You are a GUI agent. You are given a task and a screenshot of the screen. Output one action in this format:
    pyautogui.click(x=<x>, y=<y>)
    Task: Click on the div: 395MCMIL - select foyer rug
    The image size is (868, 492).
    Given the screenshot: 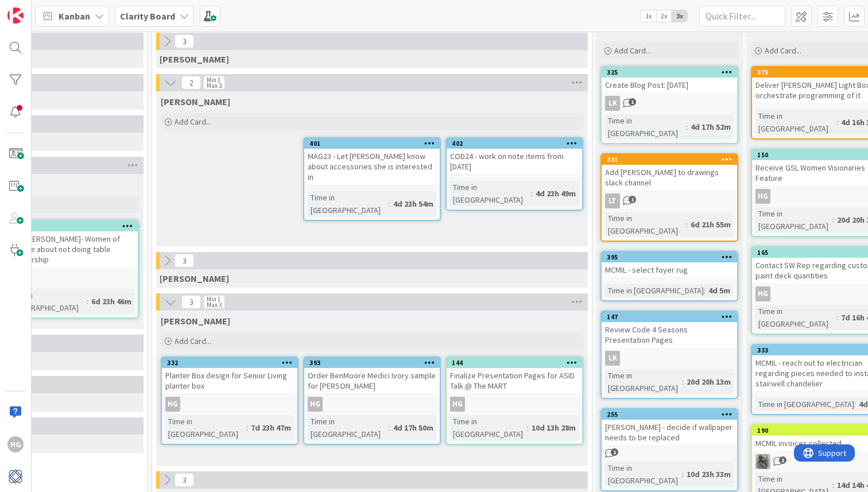 What is the action you would take?
    pyautogui.click(x=669, y=264)
    